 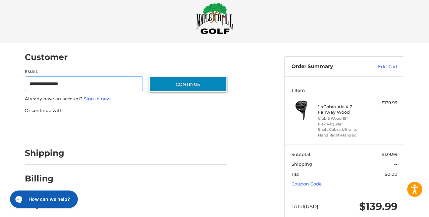 What do you see at coordinates (307, 184) in the screenshot?
I see `a: Coupon Code` at bounding box center [307, 184].